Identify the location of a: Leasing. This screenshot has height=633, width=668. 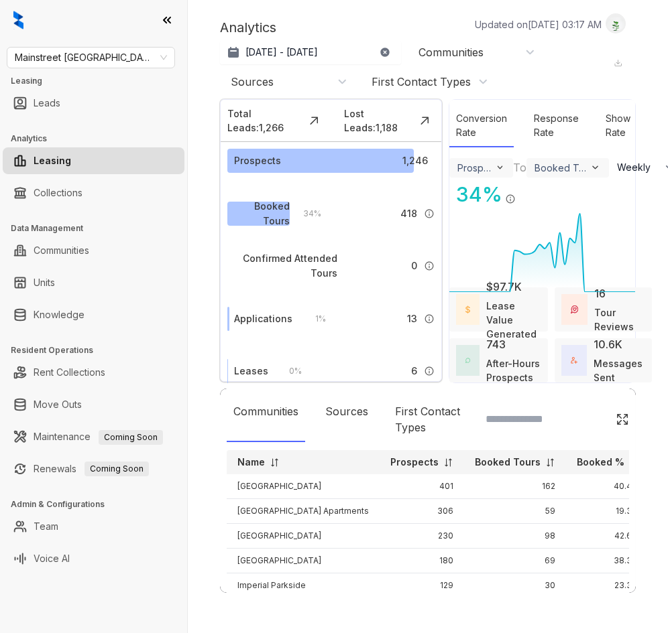
(52, 161).